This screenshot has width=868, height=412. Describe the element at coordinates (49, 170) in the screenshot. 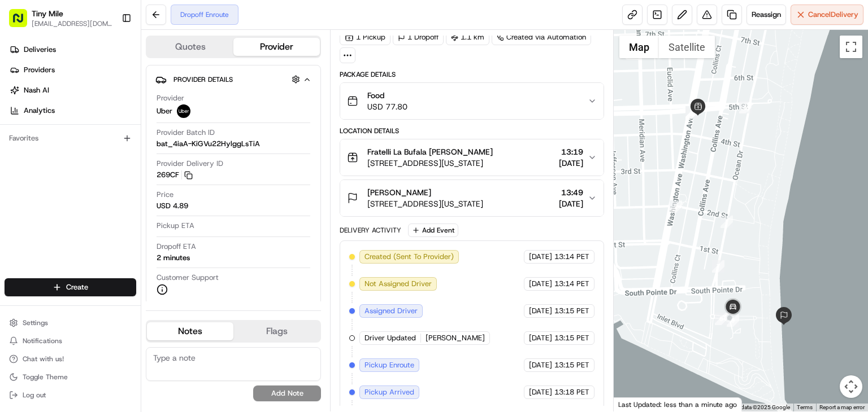

I see `a: 📗Knowledge Base` at that location.